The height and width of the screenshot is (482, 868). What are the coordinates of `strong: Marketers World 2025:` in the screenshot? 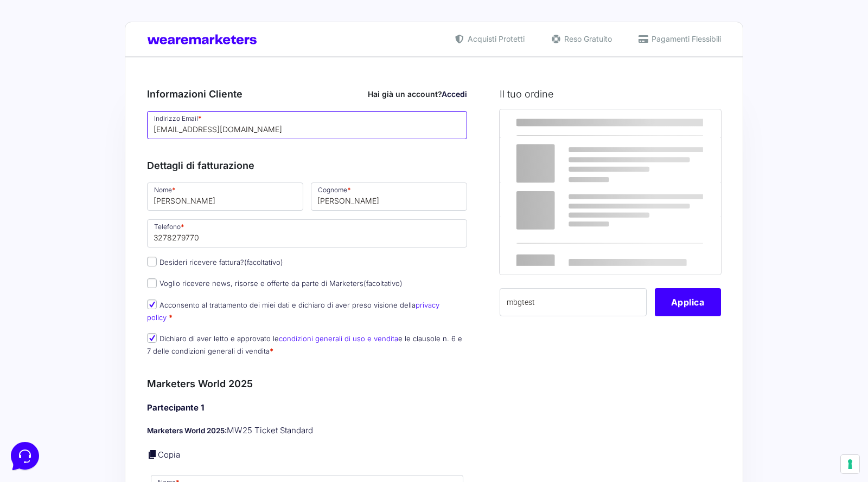 It's located at (186, 431).